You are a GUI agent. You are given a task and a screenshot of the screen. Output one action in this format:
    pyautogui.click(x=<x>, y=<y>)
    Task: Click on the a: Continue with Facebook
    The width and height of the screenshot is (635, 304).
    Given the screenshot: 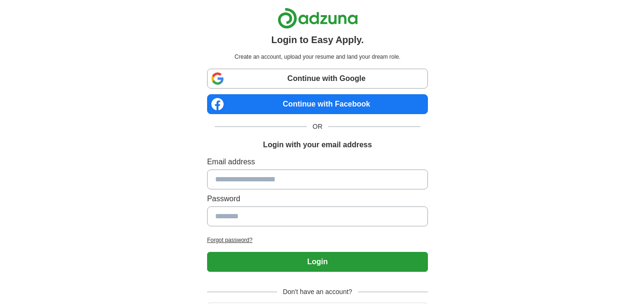 What is the action you would take?
    pyautogui.click(x=317, y=104)
    